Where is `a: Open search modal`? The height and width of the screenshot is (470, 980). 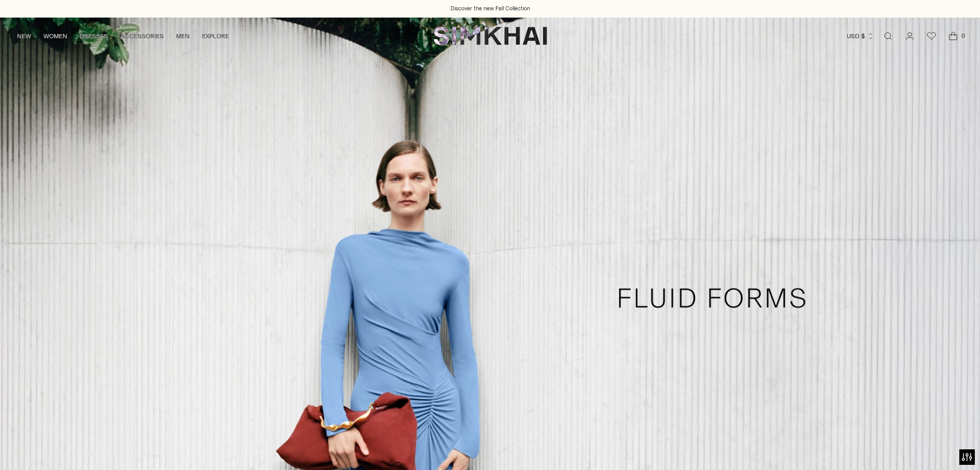 a: Open search modal is located at coordinates (888, 36).